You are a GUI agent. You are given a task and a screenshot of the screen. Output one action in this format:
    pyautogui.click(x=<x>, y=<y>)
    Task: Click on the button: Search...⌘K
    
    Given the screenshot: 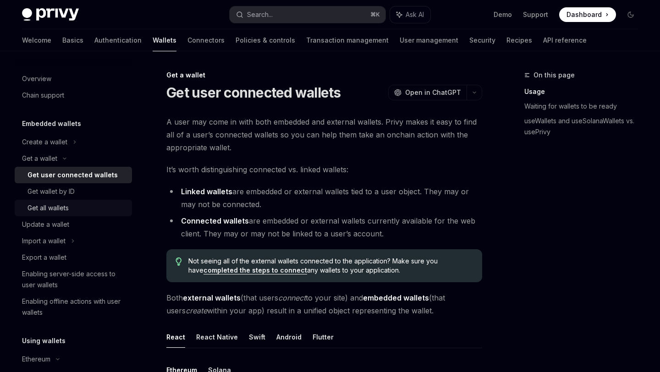 What is the action you would take?
    pyautogui.click(x=307, y=15)
    